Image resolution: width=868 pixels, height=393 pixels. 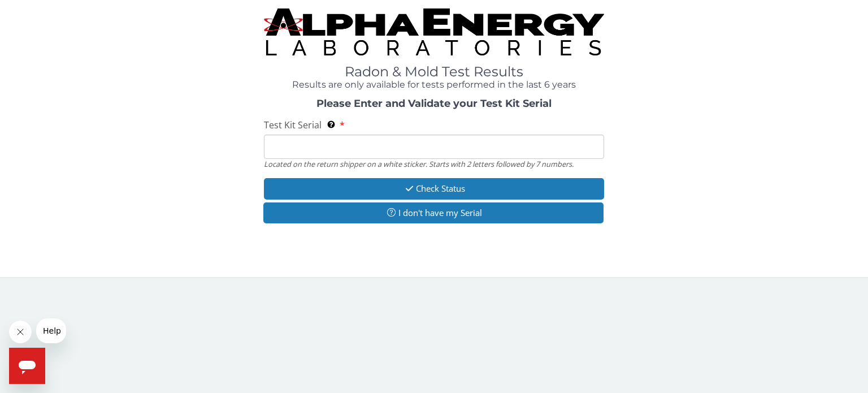 What do you see at coordinates (434, 85) in the screenshot?
I see `h4: Results are only available for tests performed in the last 6 years` at bounding box center [434, 85].